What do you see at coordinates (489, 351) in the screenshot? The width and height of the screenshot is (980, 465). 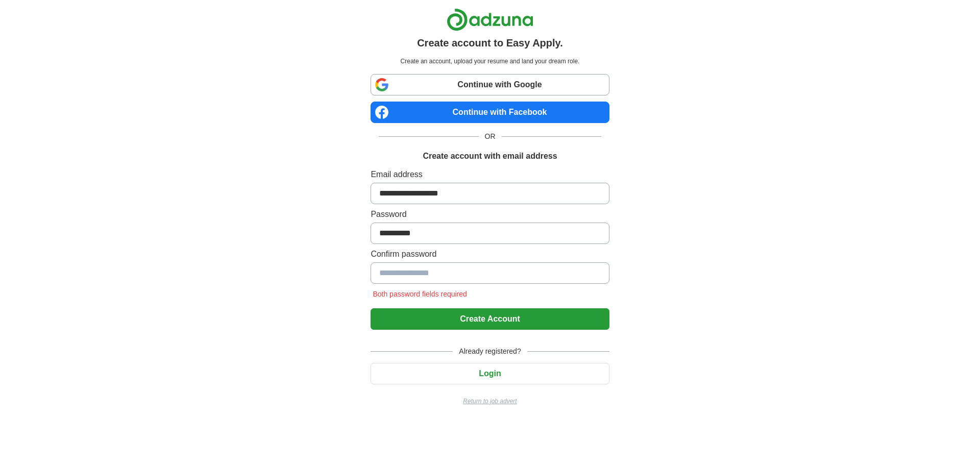 I see `span: Already registered?` at bounding box center [489, 351].